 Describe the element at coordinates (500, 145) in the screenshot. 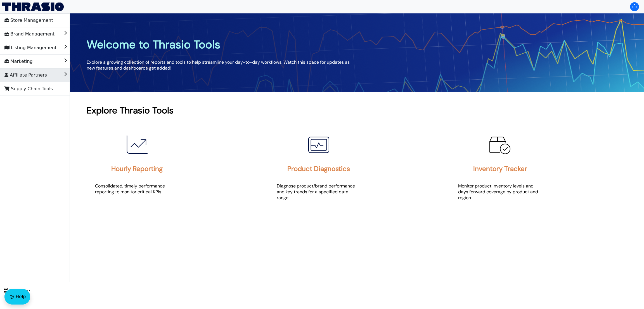

I see `img: Inventory Tracker Icon` at that location.